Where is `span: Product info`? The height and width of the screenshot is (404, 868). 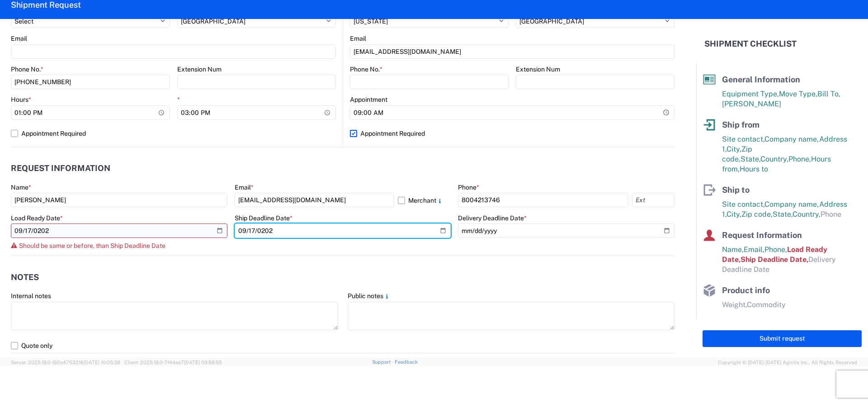 span: Product info is located at coordinates (746, 290).